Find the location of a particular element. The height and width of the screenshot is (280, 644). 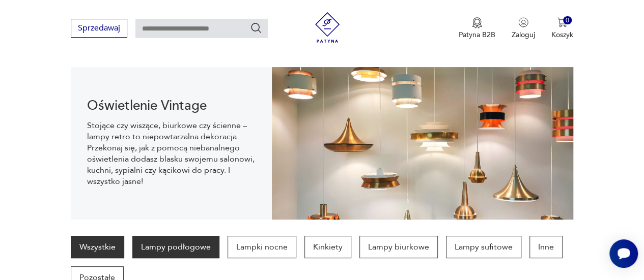

p: Lampy biurkowe is located at coordinates (398, 247).